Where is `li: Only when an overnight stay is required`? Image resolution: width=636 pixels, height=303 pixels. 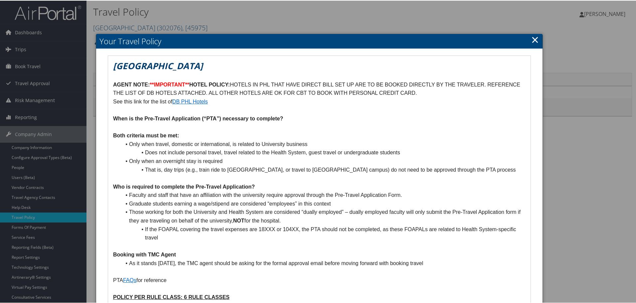
li: Only when an overnight stay is required is located at coordinates (323, 161).